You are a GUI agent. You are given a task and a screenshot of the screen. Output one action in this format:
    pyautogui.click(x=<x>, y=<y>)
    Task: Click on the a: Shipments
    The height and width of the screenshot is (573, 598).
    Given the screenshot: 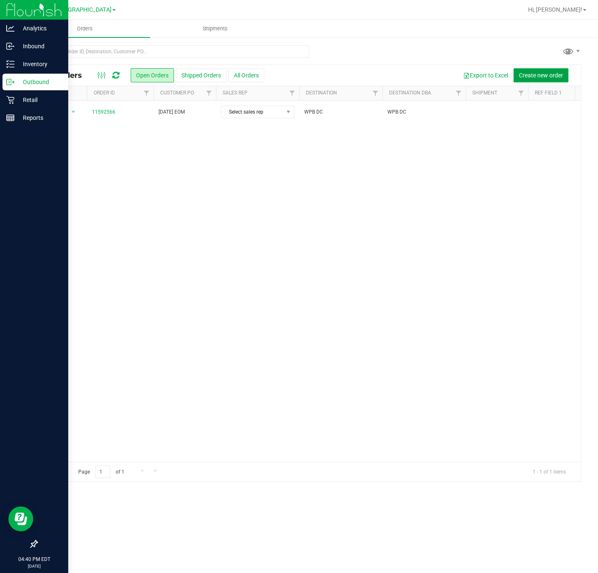 What is the action you would take?
    pyautogui.click(x=215, y=29)
    